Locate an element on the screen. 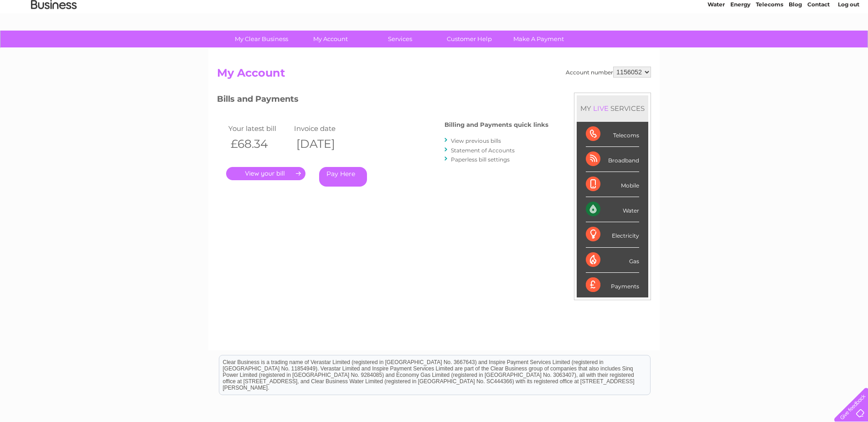  a: Make A Payment is located at coordinates (539, 39).